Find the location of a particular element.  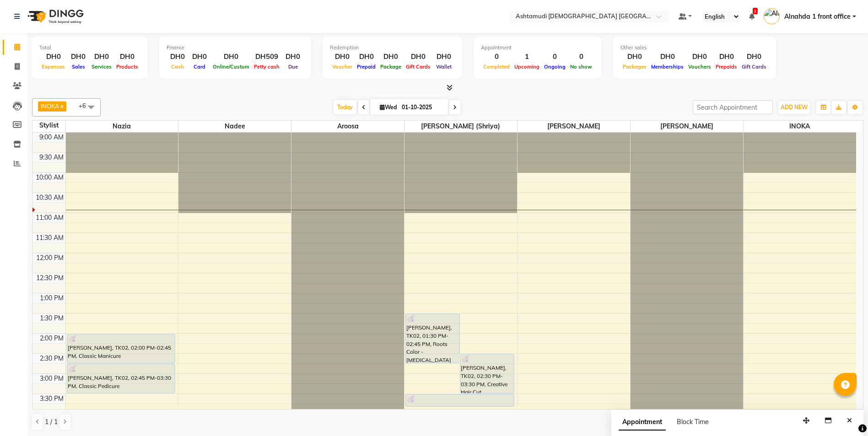

div: 11:30 AM is located at coordinates (50, 238).